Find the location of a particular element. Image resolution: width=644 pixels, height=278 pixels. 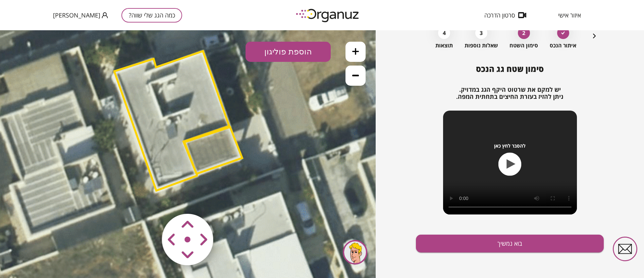

span: שאלות נוספות is located at coordinates (481, 46).